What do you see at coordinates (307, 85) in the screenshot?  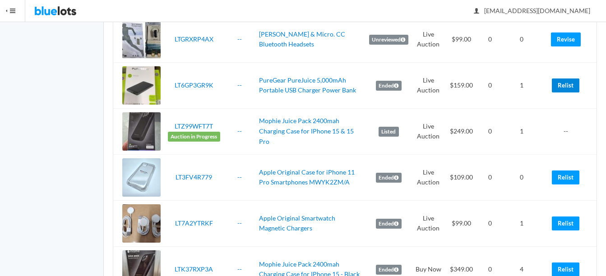 I see `a: PureGear PureJuice 5,000mAh Portable USB Charger Power Bank` at bounding box center [307, 85].